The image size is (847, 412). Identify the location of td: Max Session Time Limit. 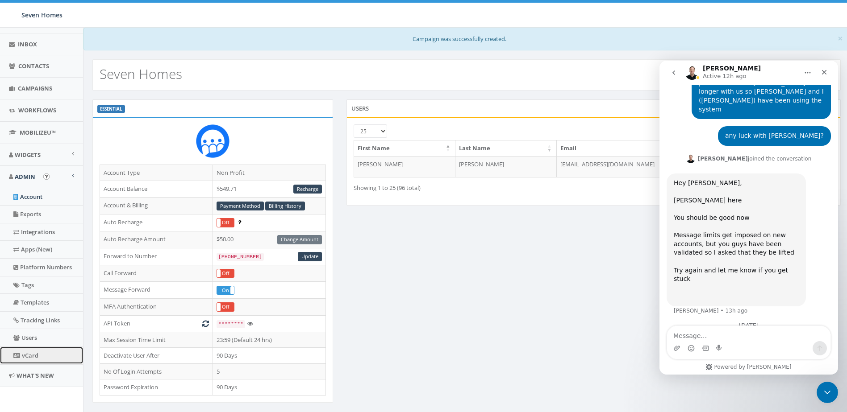
(156, 340).